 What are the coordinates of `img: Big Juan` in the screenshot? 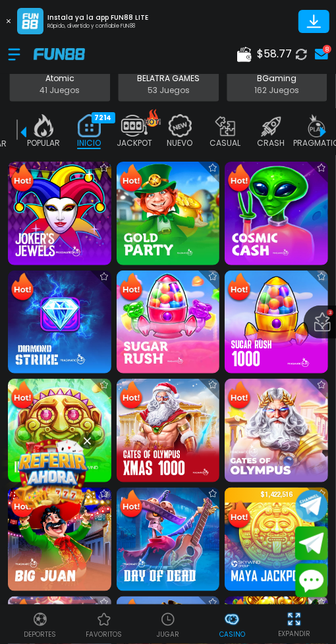 It's located at (60, 539).